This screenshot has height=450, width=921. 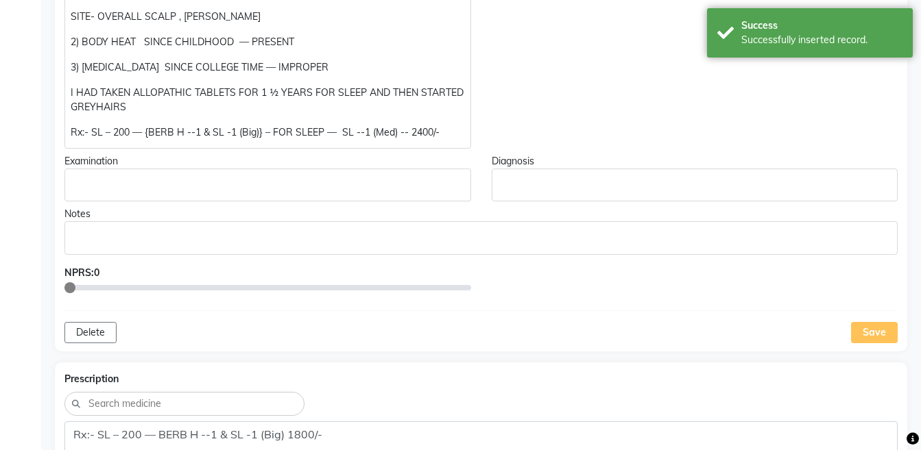 I want to click on div: Success, so click(x=821, y=25).